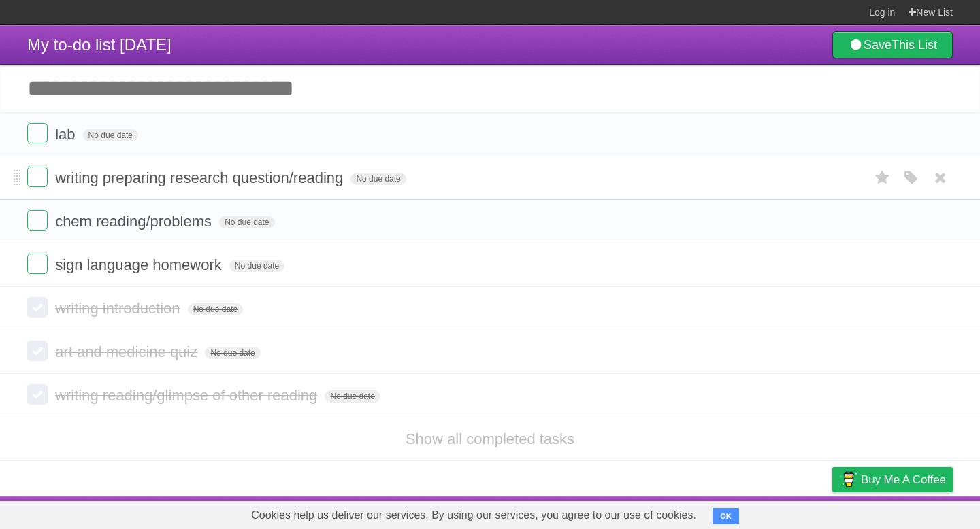 The width and height of the screenshot is (980, 529). I want to click on a: Privacy, so click(832, 512).